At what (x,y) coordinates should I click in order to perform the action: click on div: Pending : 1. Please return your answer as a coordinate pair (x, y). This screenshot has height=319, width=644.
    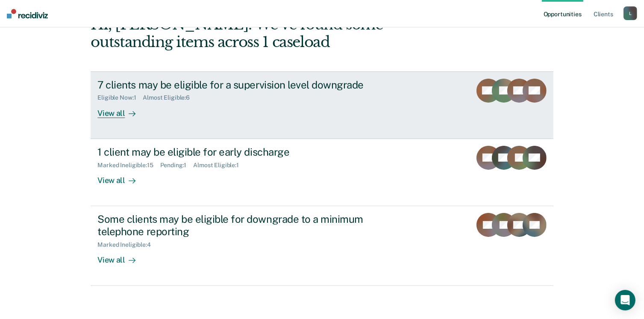
    Looking at the image, I should click on (177, 165).